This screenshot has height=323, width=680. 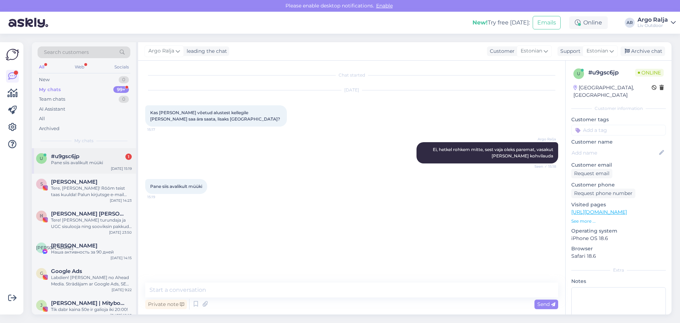 What do you see at coordinates (41, 183) in the screenshot?
I see `span: S` at bounding box center [41, 183].